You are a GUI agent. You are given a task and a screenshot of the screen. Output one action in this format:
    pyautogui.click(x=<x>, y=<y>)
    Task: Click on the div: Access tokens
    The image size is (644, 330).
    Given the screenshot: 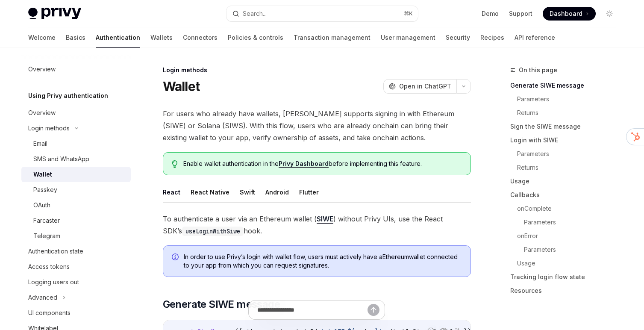 What is the action you would take?
    pyautogui.click(x=49, y=267)
    